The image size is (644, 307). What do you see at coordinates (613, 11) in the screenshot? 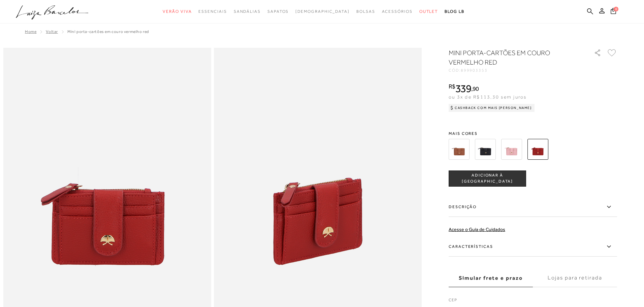
I see `button: 0` at bounding box center [613, 11].